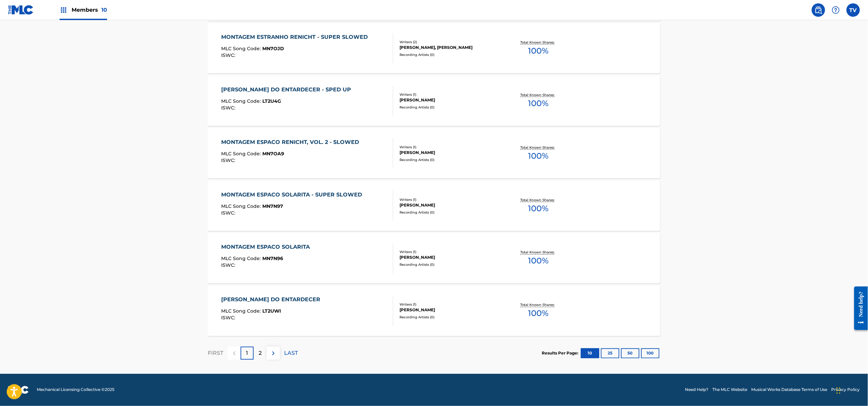 The height and width of the screenshot is (406, 868). I want to click on span: MN7OJD, so click(273, 48).